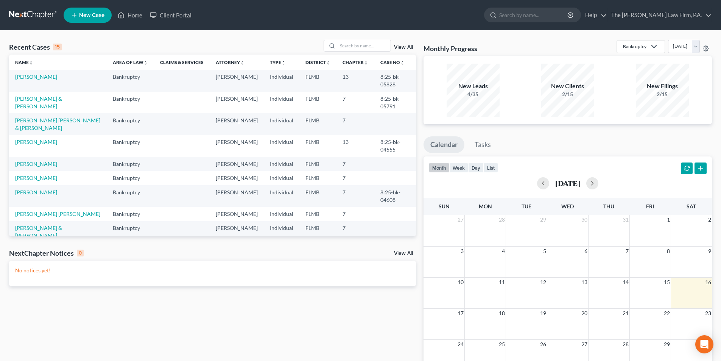  I want to click on a: Help, so click(594, 15).